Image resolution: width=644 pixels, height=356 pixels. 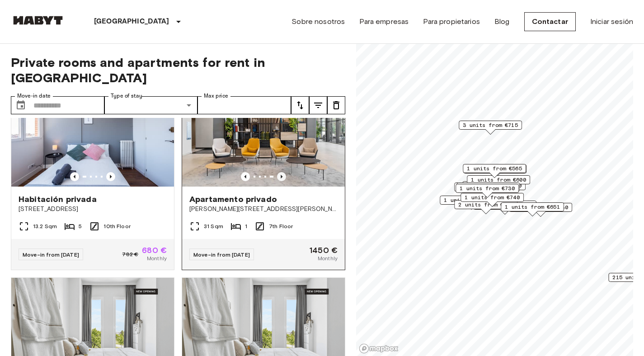 I want to click on span: 680 €, so click(x=154, y=251).